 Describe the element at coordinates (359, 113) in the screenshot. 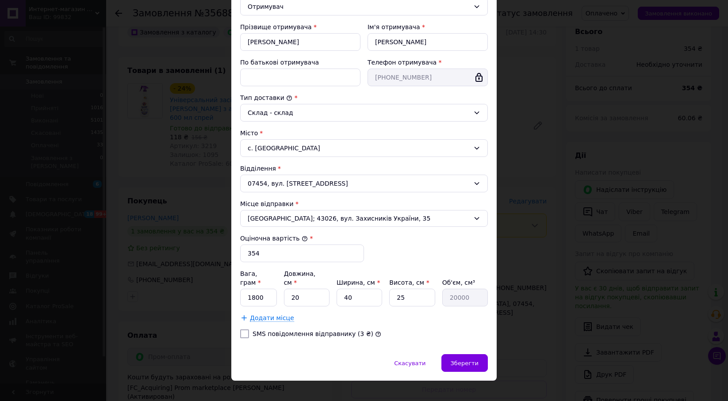

I see `div: Склад - склад` at that location.